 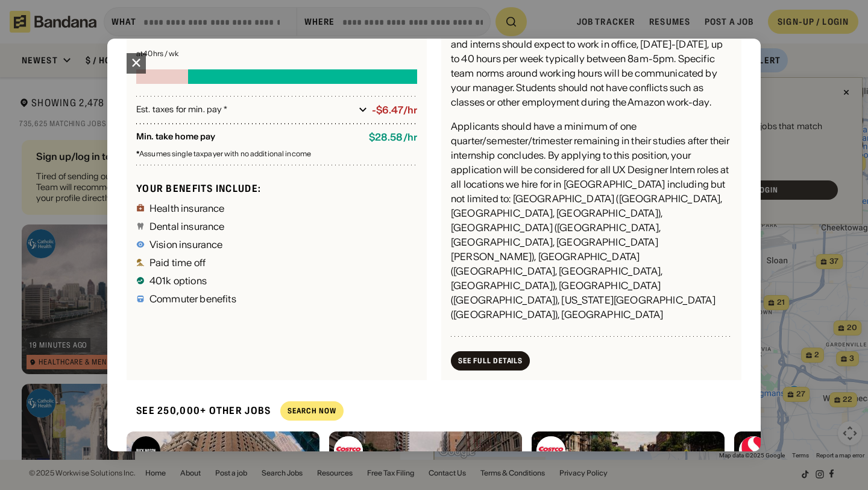 I want to click on div: See 250,000+ other jobs, so click(x=199, y=410).